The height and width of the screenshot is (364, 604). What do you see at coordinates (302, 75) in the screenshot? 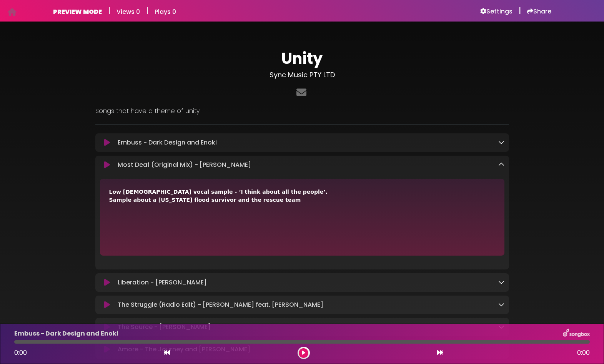
I see `h3: Sync Music PTY LTD` at bounding box center [302, 75].